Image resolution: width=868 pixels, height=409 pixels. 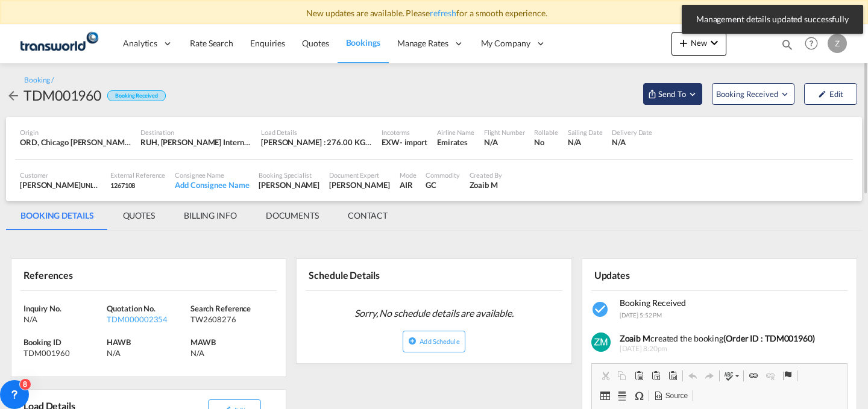 I want to click on div: Schedule Details, so click(x=368, y=274).